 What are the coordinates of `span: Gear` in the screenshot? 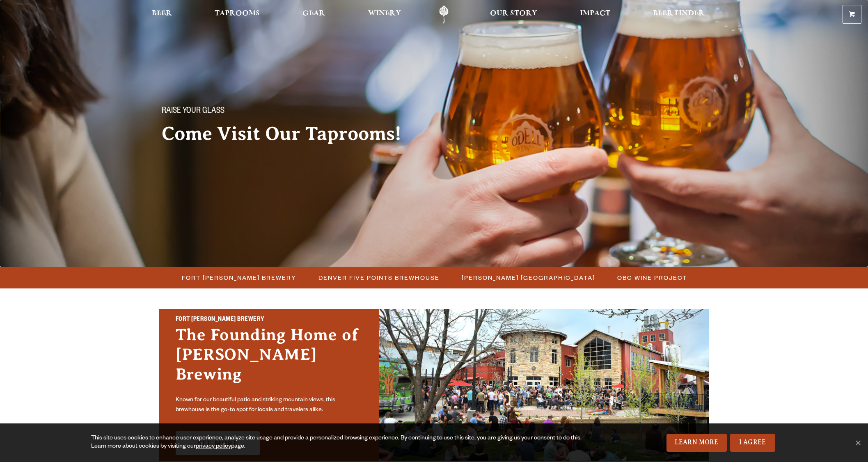 It's located at (314, 14).